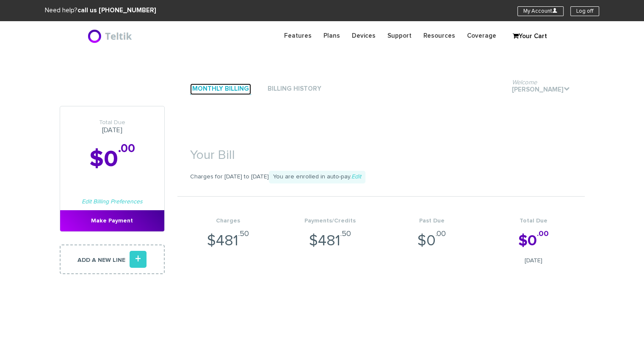  I want to click on a: Devices, so click(364, 36).